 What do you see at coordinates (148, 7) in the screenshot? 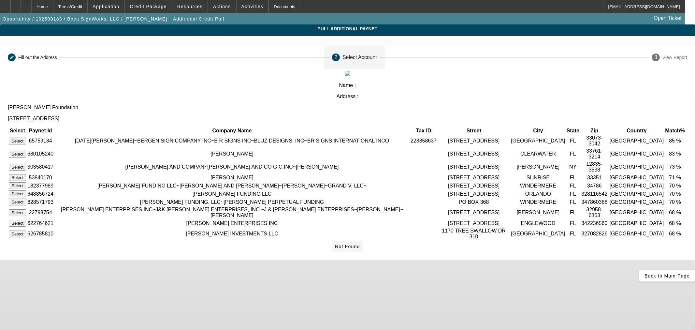
I see `button: Credit Package` at bounding box center [148, 7].